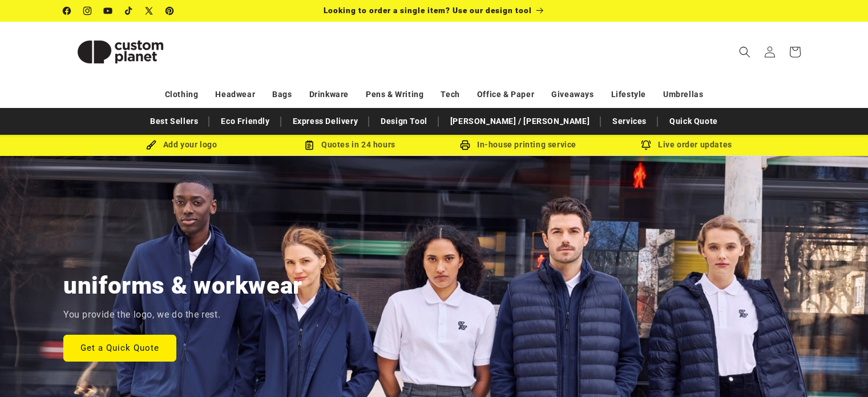 The height and width of the screenshot is (397, 868). Describe the element at coordinates (235, 94) in the screenshot. I see `a: Headwear` at that location.